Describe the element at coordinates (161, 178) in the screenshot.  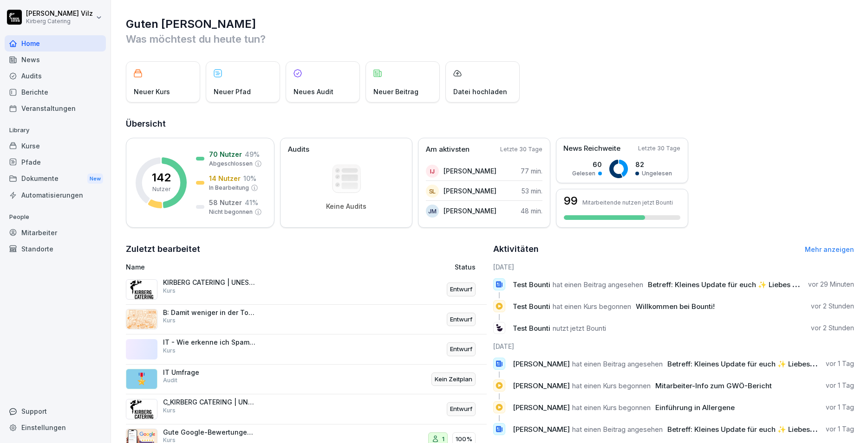
I see `p: 142` at that location.